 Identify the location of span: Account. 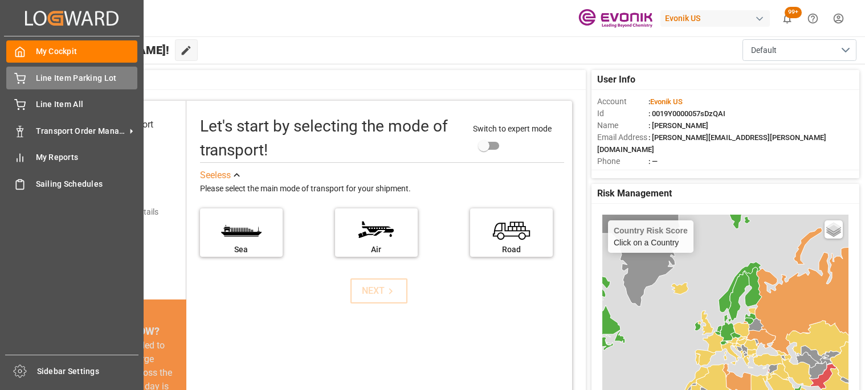
(622, 101).